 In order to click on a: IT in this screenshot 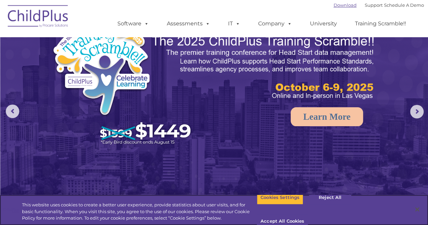, I will do `click(234, 24)`.